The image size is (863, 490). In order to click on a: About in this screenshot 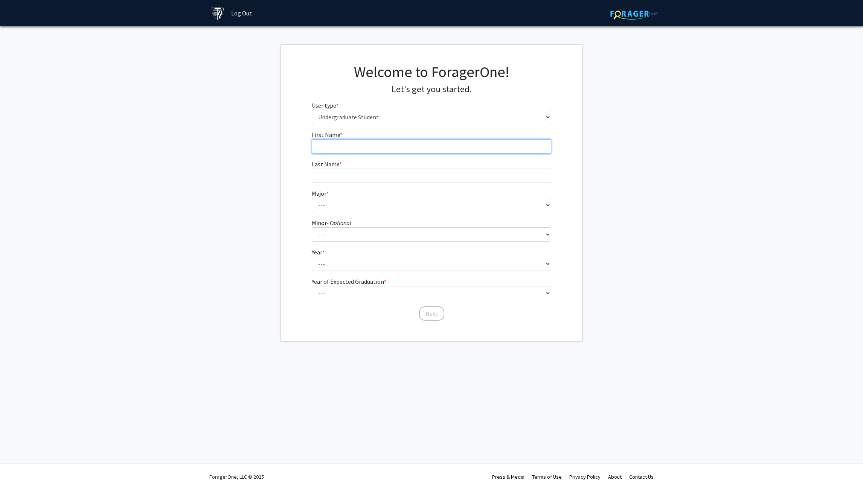, I will do `click(615, 477)`.